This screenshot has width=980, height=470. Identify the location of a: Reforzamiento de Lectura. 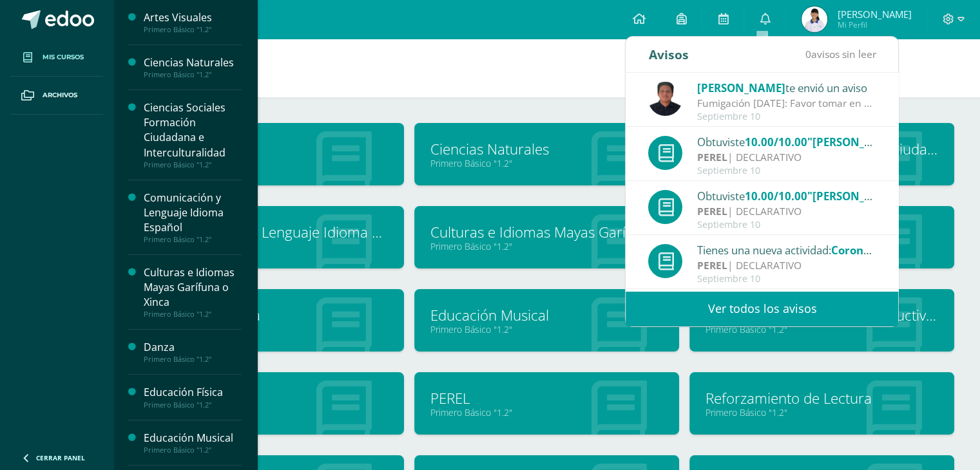
(822, 398).